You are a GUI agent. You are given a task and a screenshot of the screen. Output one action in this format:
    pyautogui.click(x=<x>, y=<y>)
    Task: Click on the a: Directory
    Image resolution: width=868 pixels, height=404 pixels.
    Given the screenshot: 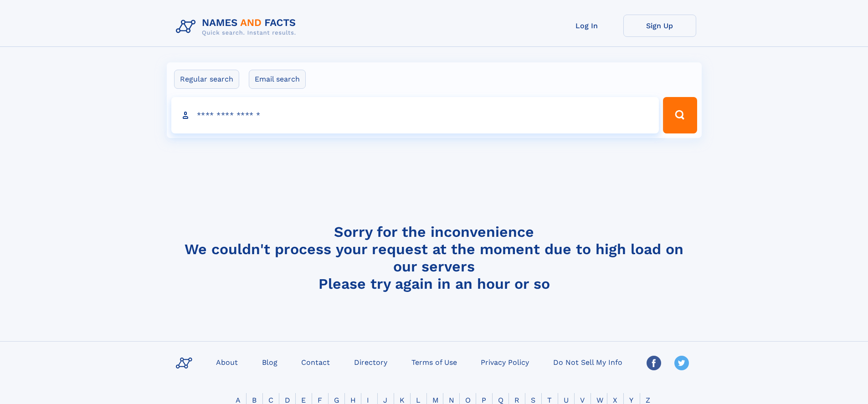 What is the action you would take?
    pyautogui.click(x=371, y=361)
    